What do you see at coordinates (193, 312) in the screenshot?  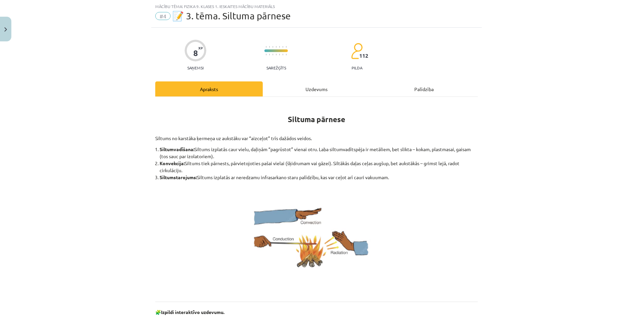 I see `strong: Izpildi interaktīvo uzdevumu.` at bounding box center [193, 312].